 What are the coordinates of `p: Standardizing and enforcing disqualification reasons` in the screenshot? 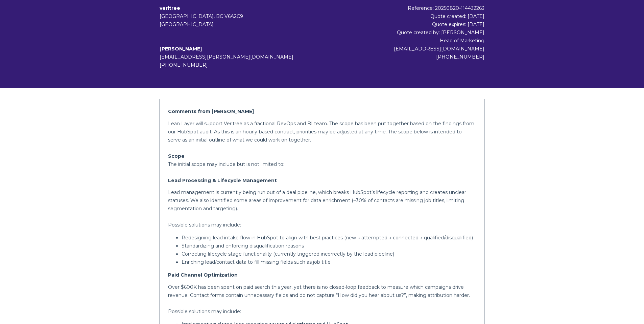 It's located at (328, 245).